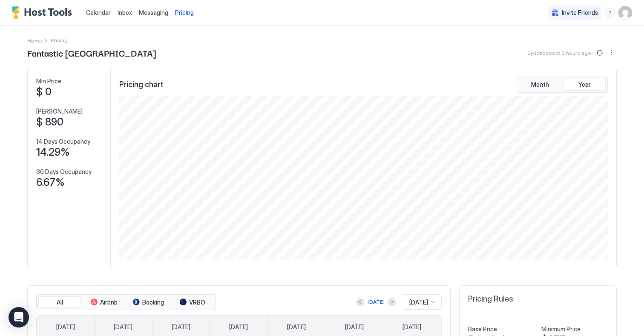 The width and height of the screenshot is (644, 336). Describe the element at coordinates (192, 302) in the screenshot. I see `button: VRBO` at that location.